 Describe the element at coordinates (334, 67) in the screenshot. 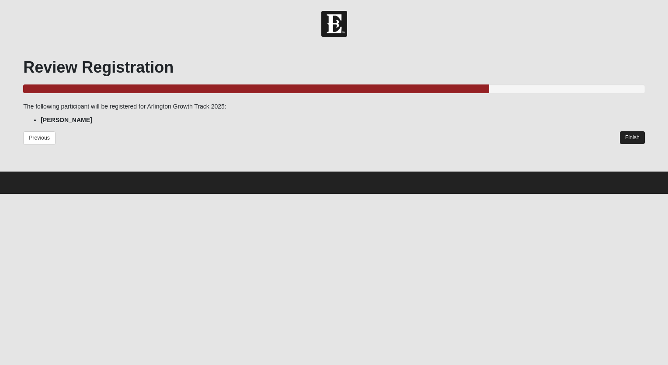

I see `h1: Review Registration` at that location.